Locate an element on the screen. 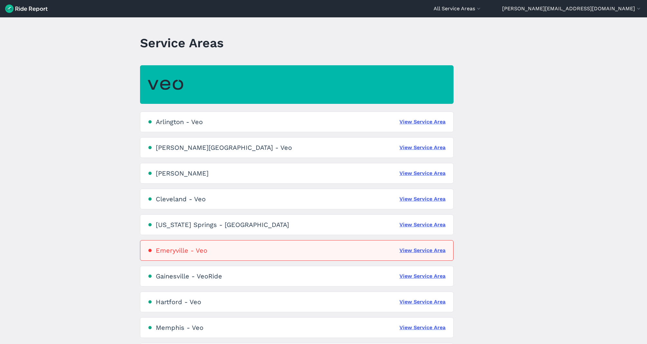 This screenshot has height=344, width=647. img: Veo is located at coordinates (165, 85).